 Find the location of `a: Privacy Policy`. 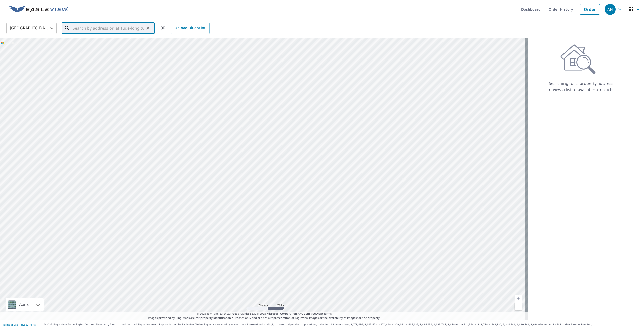

a: Privacy Policy is located at coordinates (28, 324).